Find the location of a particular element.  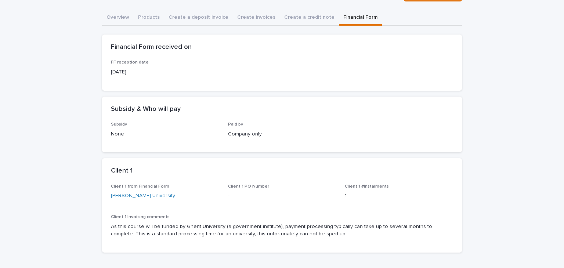

span: Paid by is located at coordinates (235, 124).